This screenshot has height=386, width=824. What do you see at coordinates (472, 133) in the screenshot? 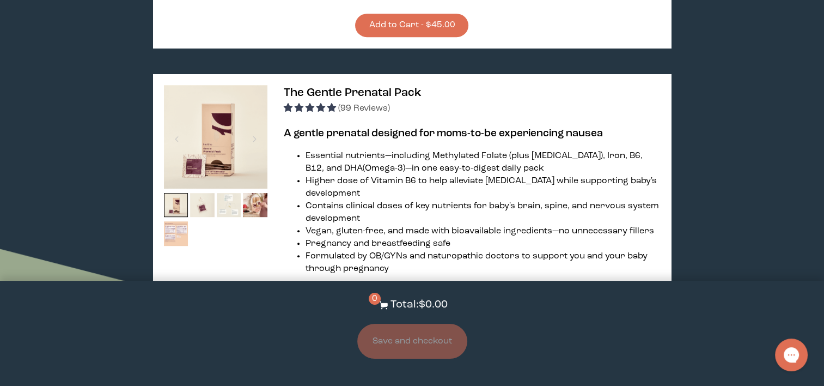
I see `h3: A gentle prenatal designed for moms-to-be experiencing nausea` at bounding box center [472, 133].